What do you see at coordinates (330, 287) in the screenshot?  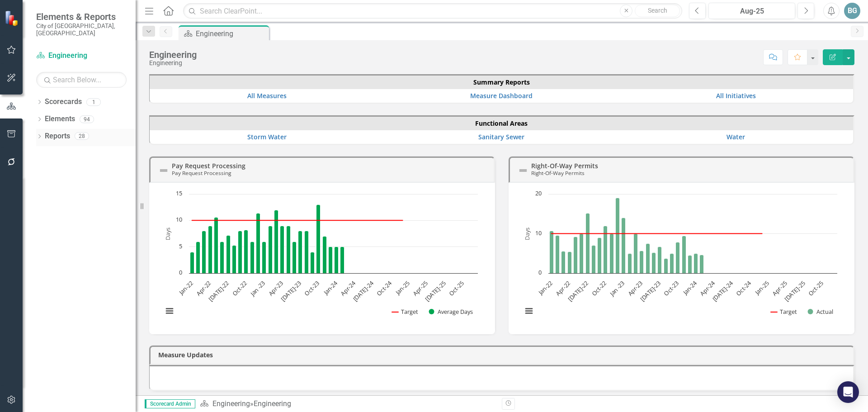 I see `text: Jan-24` at bounding box center [330, 287].